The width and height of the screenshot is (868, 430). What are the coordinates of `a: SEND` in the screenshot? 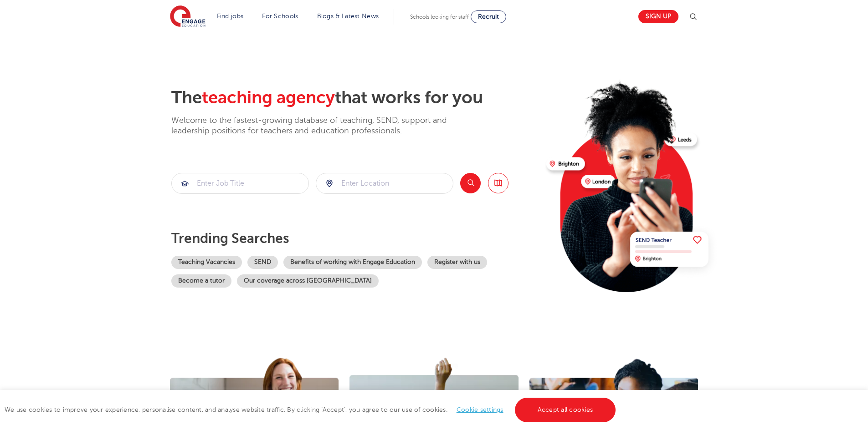 It's located at (263, 262).